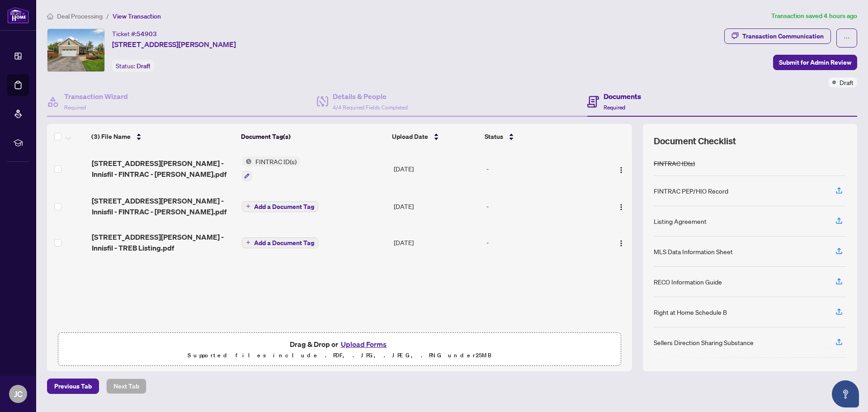 The image size is (868, 412). What do you see at coordinates (136, 16) in the screenshot?
I see `span: View Transaction` at bounding box center [136, 16].